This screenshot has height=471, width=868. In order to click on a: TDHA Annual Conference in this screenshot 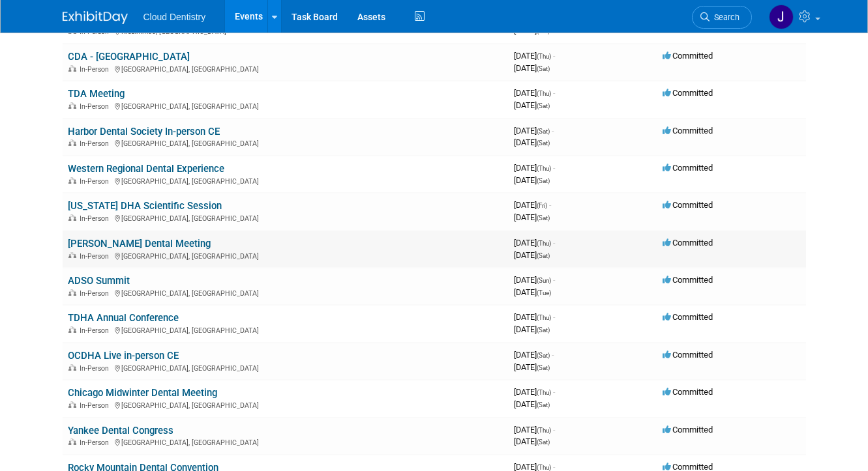, I will do `click(124, 318)`.